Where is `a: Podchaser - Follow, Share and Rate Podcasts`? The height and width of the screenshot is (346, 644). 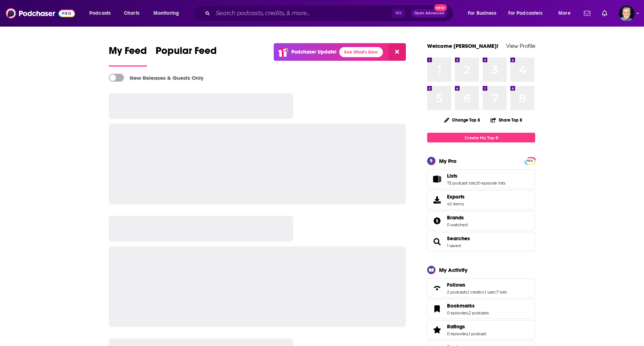 a: Podchaser - Follow, Share and Rate Podcasts is located at coordinates (40, 13).